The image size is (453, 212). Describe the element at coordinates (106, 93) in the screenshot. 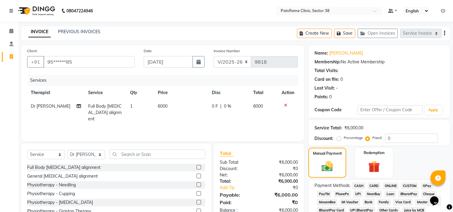

I see `th: Service` at that location.